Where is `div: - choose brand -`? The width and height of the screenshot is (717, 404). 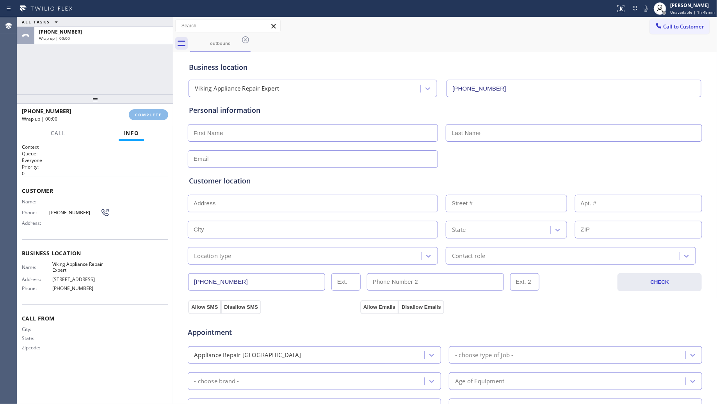 div: - choose brand - is located at coordinates (216, 381).